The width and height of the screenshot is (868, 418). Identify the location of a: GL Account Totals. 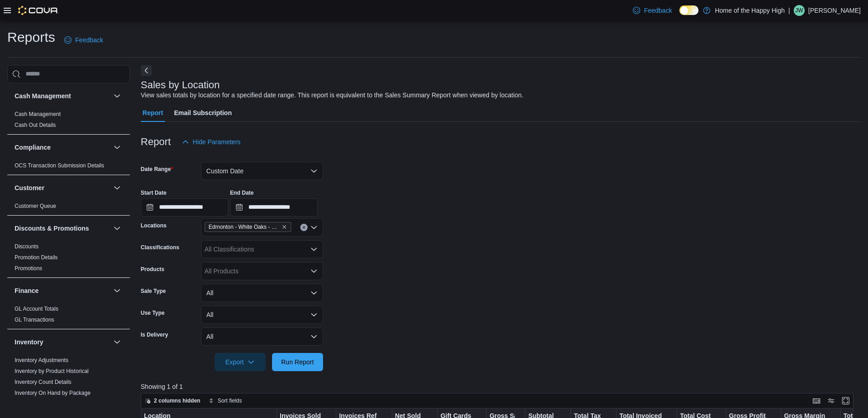
(37, 309).